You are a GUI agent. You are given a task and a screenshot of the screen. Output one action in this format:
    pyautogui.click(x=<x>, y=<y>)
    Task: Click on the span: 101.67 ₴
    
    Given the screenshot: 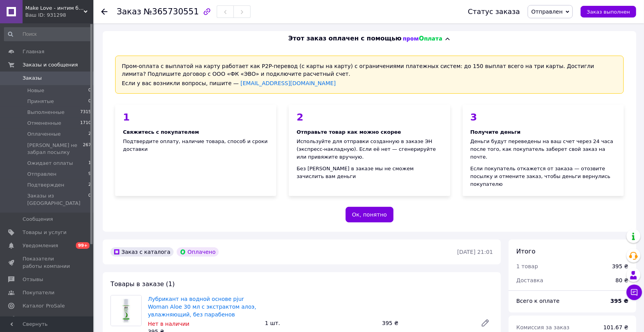 What is the action you would take?
    pyautogui.click(x=616, y=327)
    